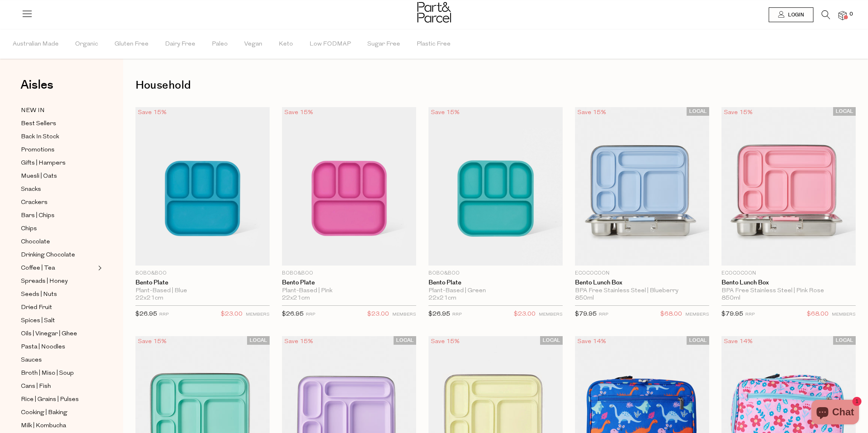 Image resolution: width=868 pixels, height=433 pixels. Describe the element at coordinates (45, 281) in the screenshot. I see `span: Spreads | Honey` at that location.